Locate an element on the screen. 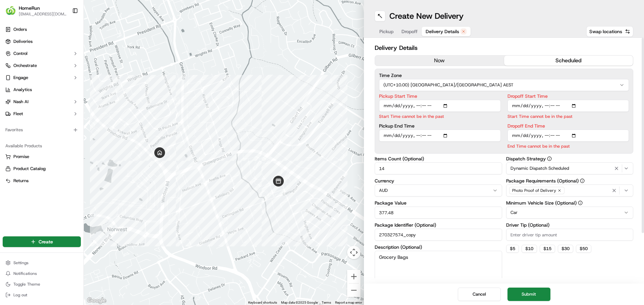 The height and width of the screenshot is (305, 644). button: Swap locations is located at coordinates (610, 32).